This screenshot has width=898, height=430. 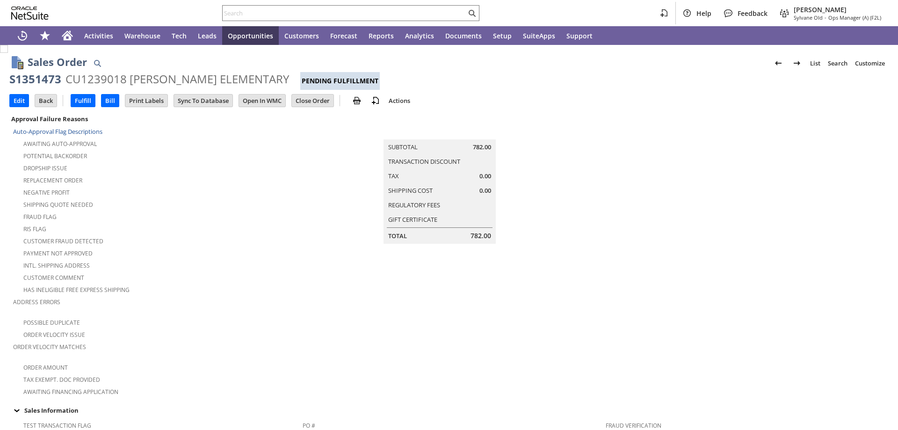 What do you see at coordinates (855, 17) in the screenshot?
I see `span: Ops Manager (A) (F2L)` at bounding box center [855, 17].